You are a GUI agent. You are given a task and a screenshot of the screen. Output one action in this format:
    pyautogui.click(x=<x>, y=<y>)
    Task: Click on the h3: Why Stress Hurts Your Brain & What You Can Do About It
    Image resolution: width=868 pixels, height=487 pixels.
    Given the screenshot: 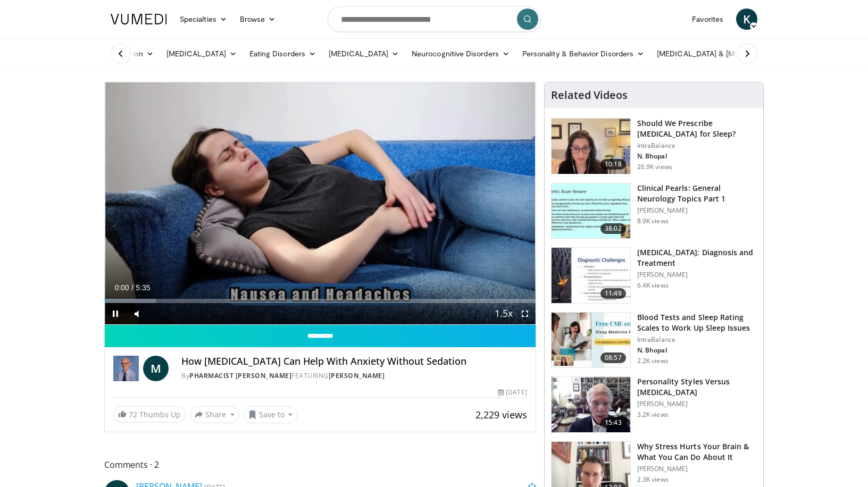 What is the action you would take?
    pyautogui.click(x=697, y=452)
    